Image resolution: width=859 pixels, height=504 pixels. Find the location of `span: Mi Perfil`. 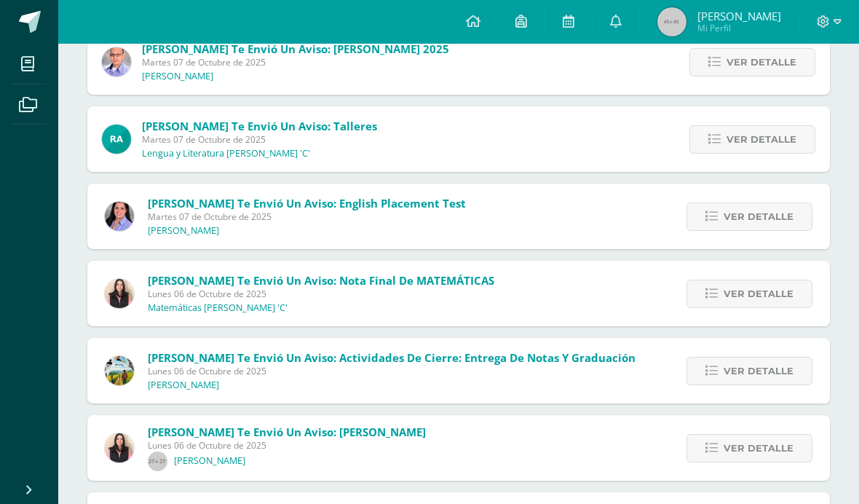

span: Mi Perfil is located at coordinates (739, 28).